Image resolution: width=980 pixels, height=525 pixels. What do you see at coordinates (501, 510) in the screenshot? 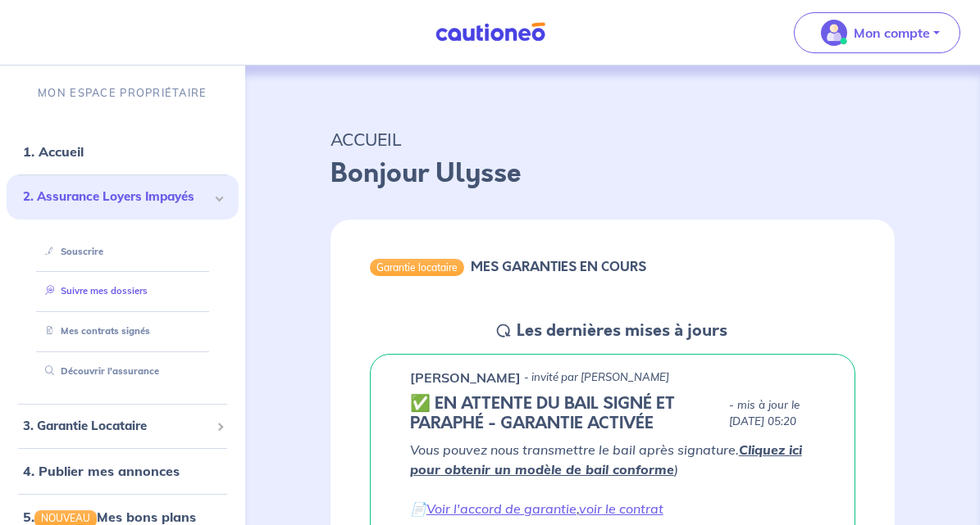
I see `a: Voir l'accord de garantie` at bounding box center [501, 510].